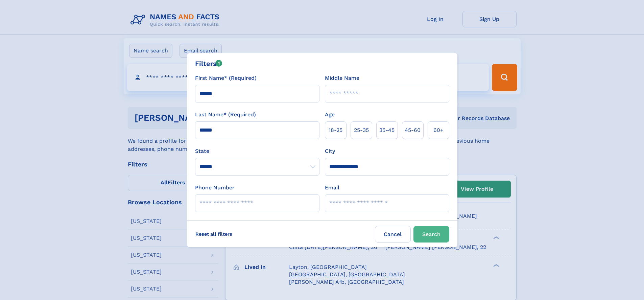 The image size is (644, 300). What do you see at coordinates (208, 63) in the screenshot?
I see `div: Filters` at bounding box center [208, 63].